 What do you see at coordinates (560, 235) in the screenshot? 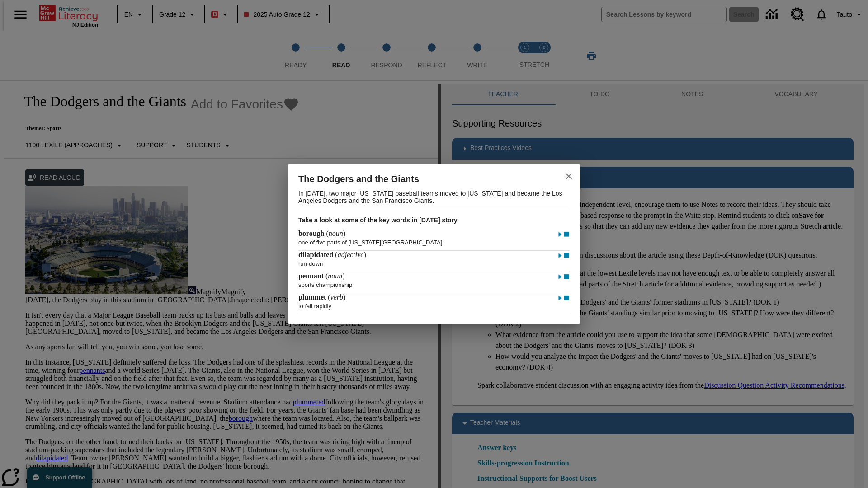
I see `img: Play - borough` at bounding box center [560, 235].